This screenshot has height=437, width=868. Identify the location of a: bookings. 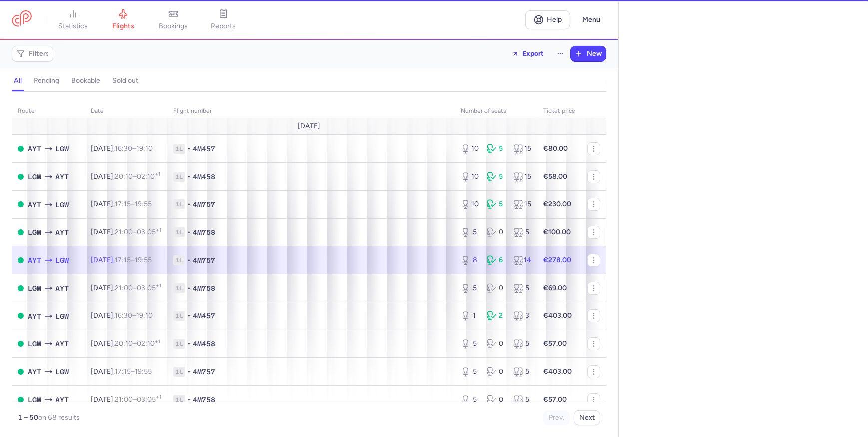
(173, 20).